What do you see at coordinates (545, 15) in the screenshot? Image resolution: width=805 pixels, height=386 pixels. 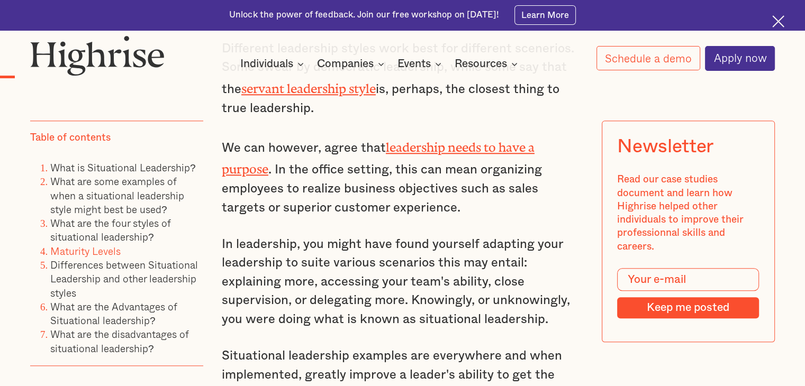 I see `a: Learn More` at bounding box center [545, 15].